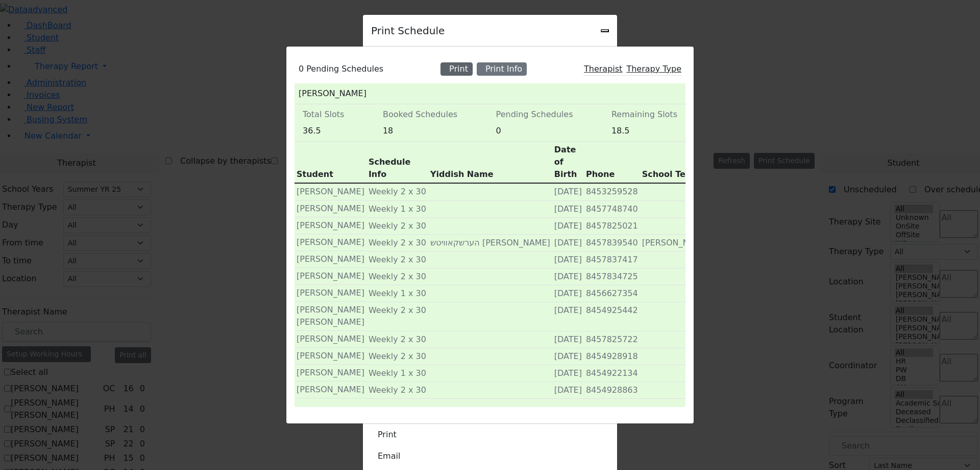 This screenshot has height=470, width=980. Describe the element at coordinates (645, 131) in the screenshot. I see `span: 18.5` at that location.